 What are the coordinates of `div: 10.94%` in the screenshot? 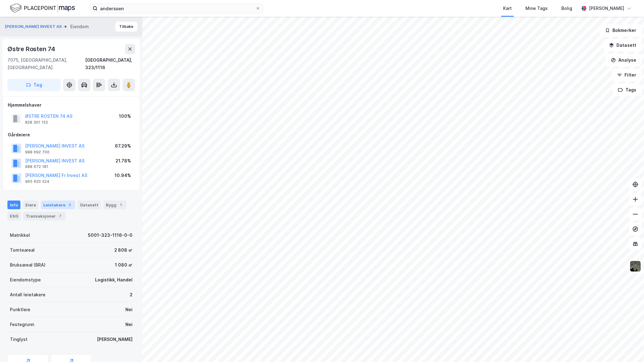 It's located at (123, 175).